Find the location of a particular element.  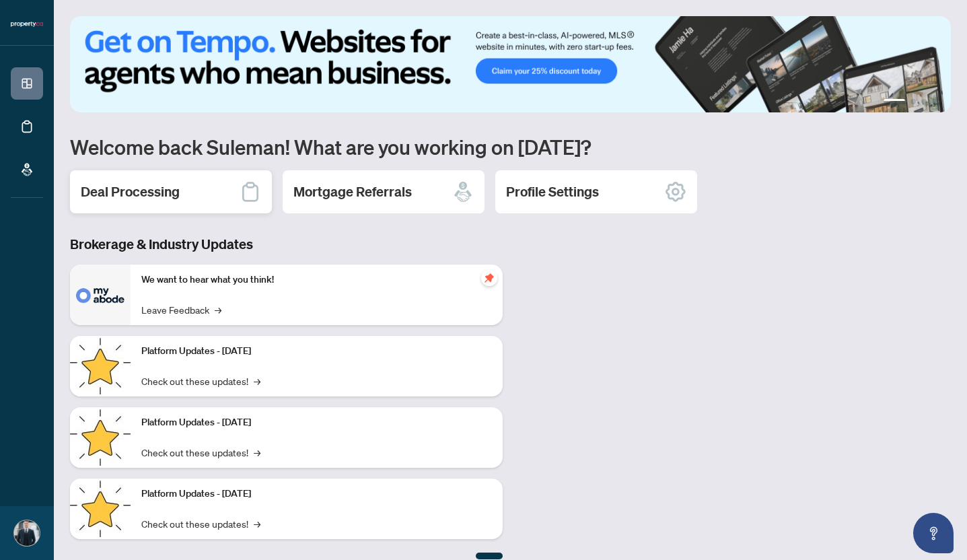

h2: Mortgage Referrals is located at coordinates (353, 192).